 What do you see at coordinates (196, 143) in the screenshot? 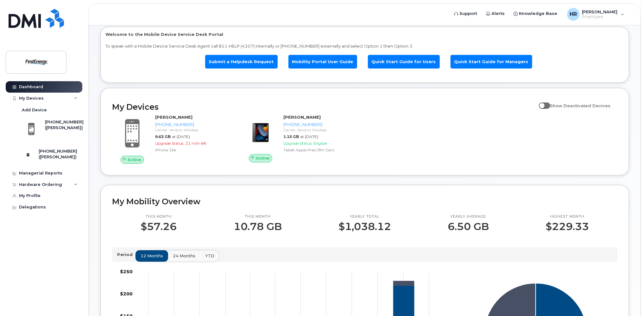
I see `span: 21 mth left` at bounding box center [196, 143].